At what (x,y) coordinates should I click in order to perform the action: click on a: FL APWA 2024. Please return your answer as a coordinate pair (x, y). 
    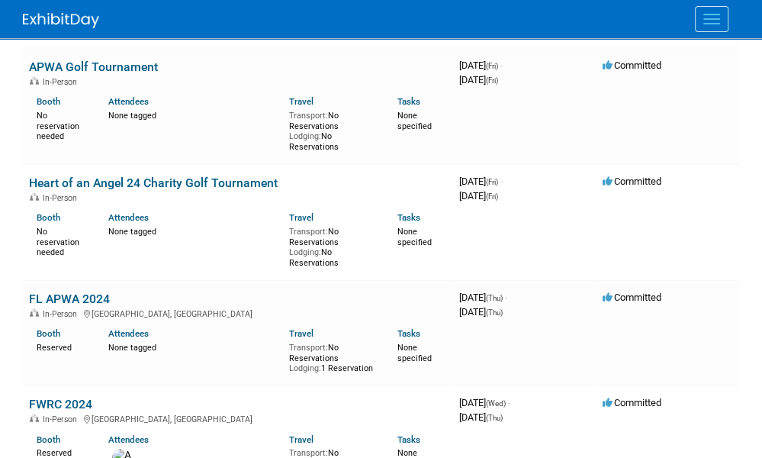
    Looking at the image, I should click on (69, 298).